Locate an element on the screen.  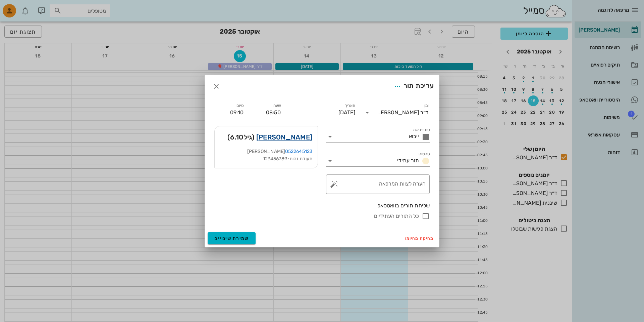
span: (גיל ) is located at coordinates (241, 137).